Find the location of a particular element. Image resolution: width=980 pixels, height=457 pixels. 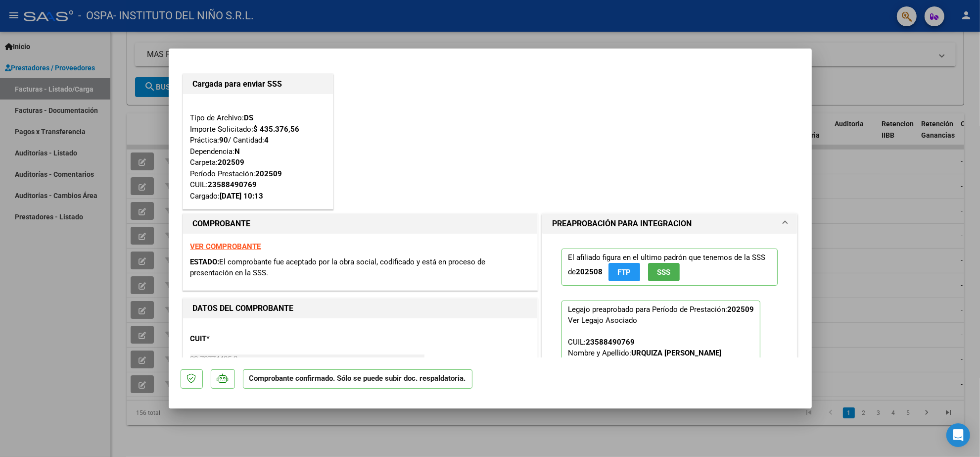

button: FTP is located at coordinates (624, 272).